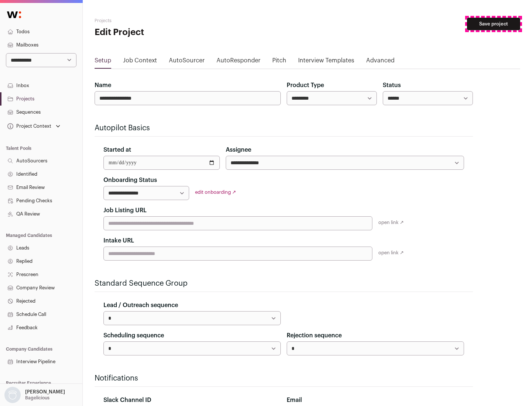 Image resolution: width=532 pixels, height=406 pixels. I want to click on a: edit onboarding ↗, so click(215, 192).